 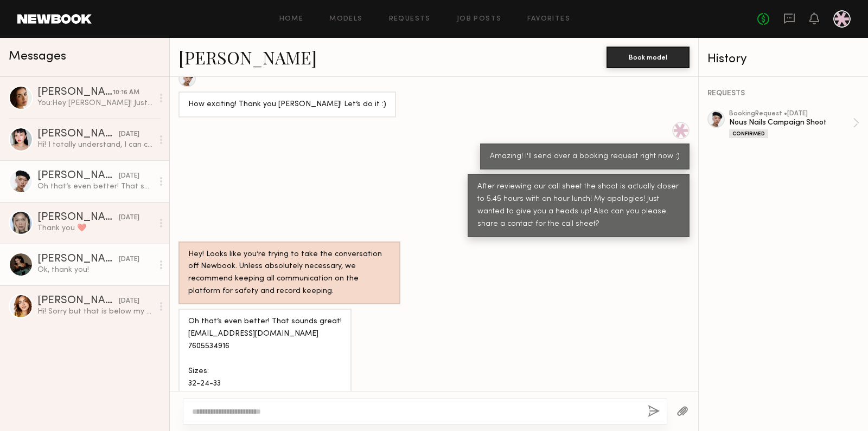 I want to click on div: Hey! Looks like you’re trying to take the conversation off Newbook. Unless absolutely necessary, ..., so click(x=289, y=273).